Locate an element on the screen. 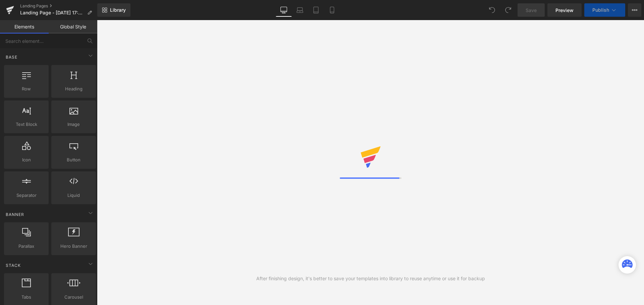 The image size is (644, 305). span: Row is located at coordinates (26, 89).